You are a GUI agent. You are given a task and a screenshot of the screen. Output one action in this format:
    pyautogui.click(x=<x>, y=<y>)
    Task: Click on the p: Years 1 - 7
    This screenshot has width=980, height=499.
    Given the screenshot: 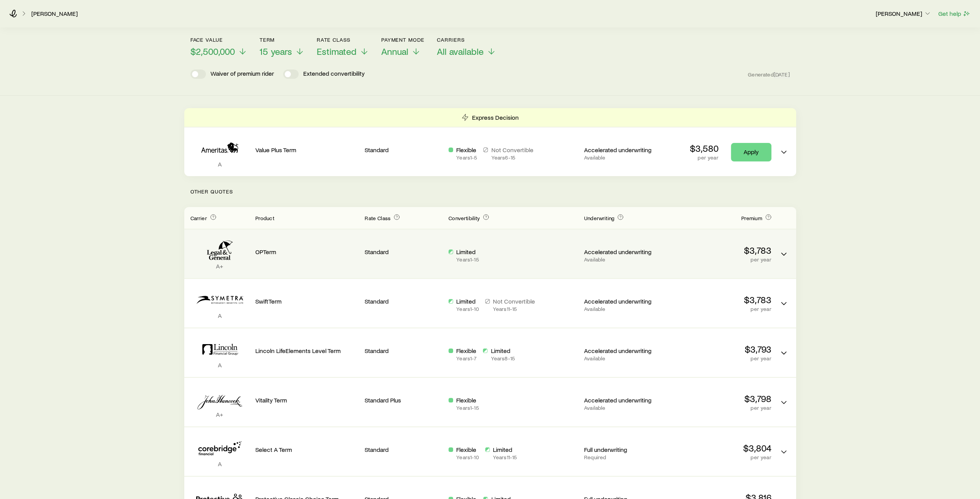 What is the action you would take?
    pyautogui.click(x=466, y=358)
    